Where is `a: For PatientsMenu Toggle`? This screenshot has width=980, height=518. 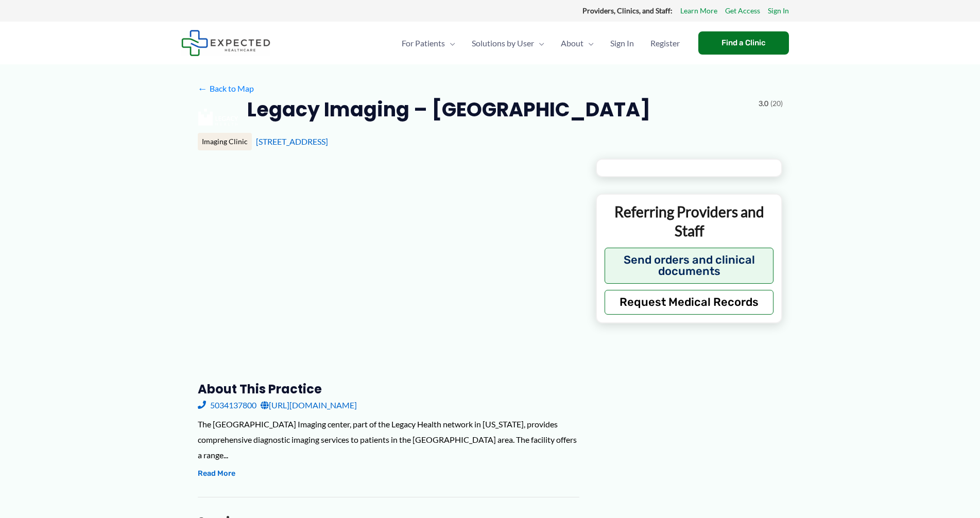
a: For PatientsMenu Toggle is located at coordinates (428, 43).